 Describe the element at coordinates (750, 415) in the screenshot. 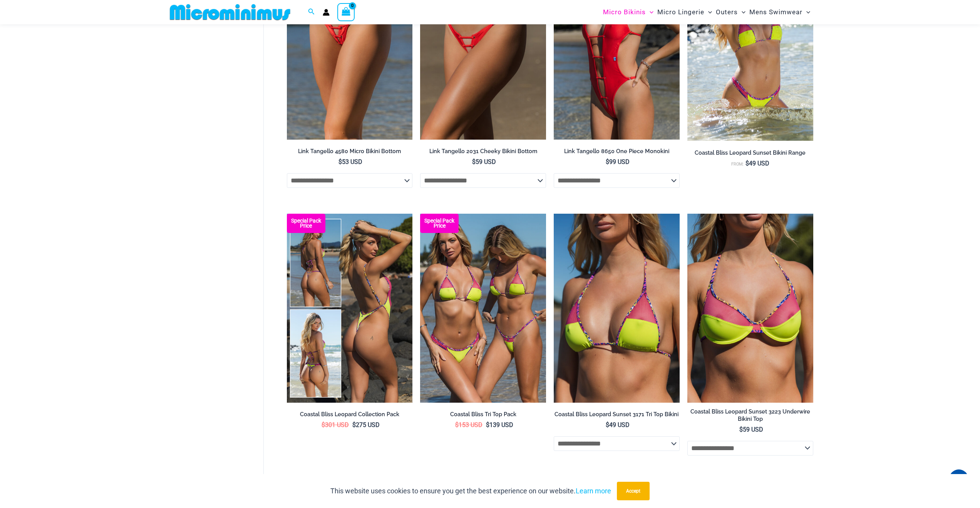

I see `h2: Coastal Bliss Leopard Sunset 3223 Underwire Bikini Top` at that location.